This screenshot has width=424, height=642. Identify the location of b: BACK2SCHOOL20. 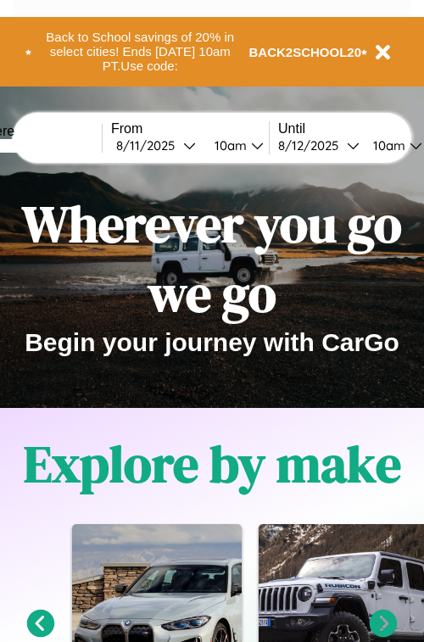
(305, 52).